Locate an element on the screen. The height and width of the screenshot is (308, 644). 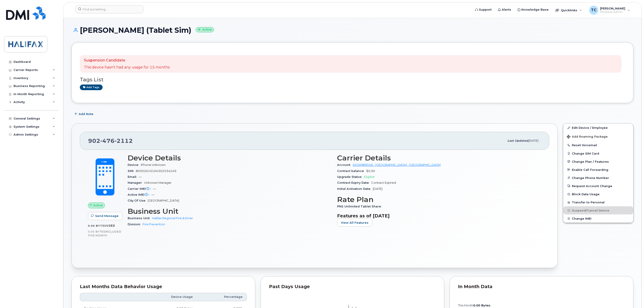
span: Contract balance is located at coordinates (351, 171).